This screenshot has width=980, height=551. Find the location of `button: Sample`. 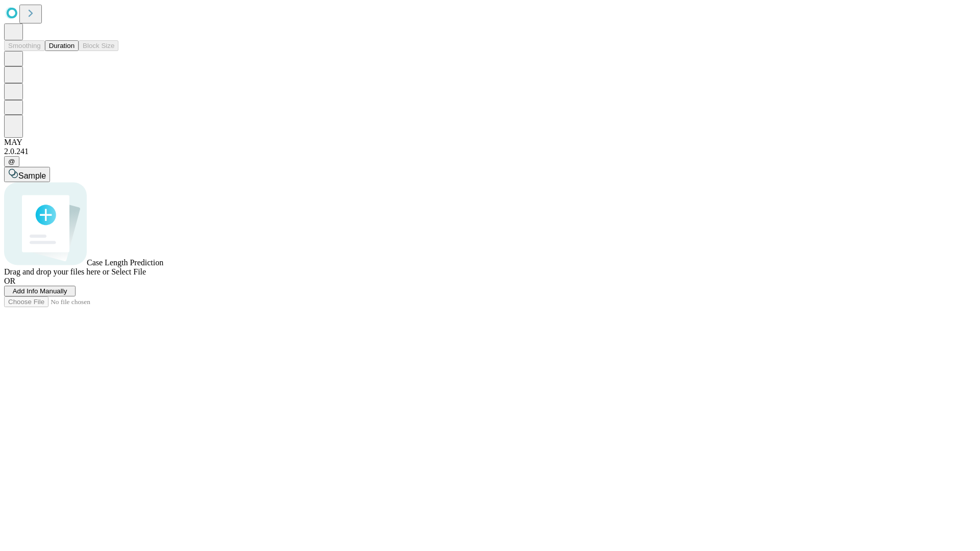

button: Sample is located at coordinates (27, 174).